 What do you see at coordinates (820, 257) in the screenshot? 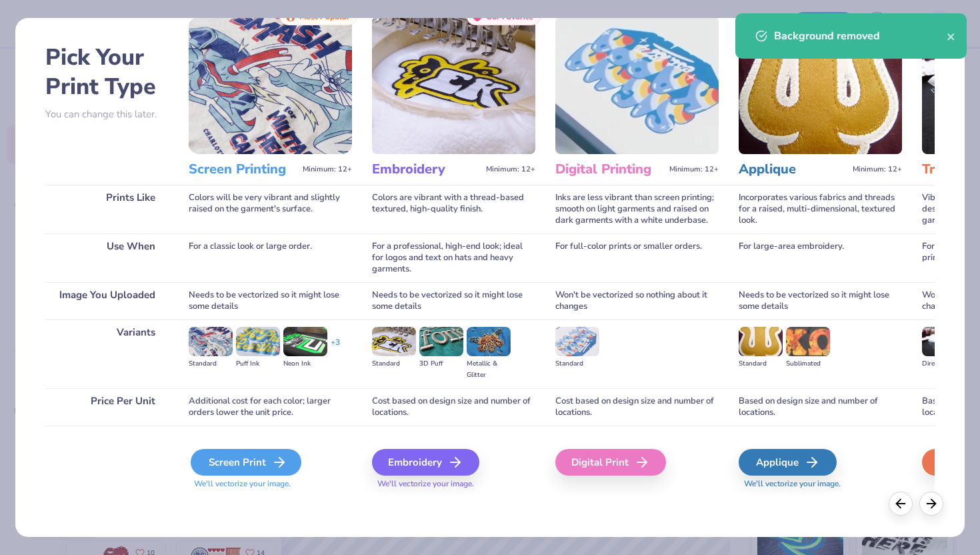
I see `div: For large-area embroidery.` at bounding box center [820, 257].